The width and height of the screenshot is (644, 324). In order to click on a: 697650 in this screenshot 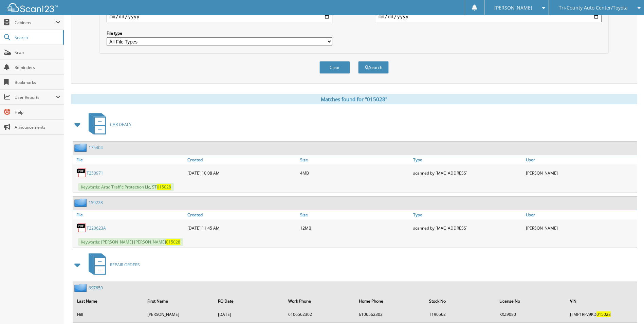, I will do `click(96, 288)`.